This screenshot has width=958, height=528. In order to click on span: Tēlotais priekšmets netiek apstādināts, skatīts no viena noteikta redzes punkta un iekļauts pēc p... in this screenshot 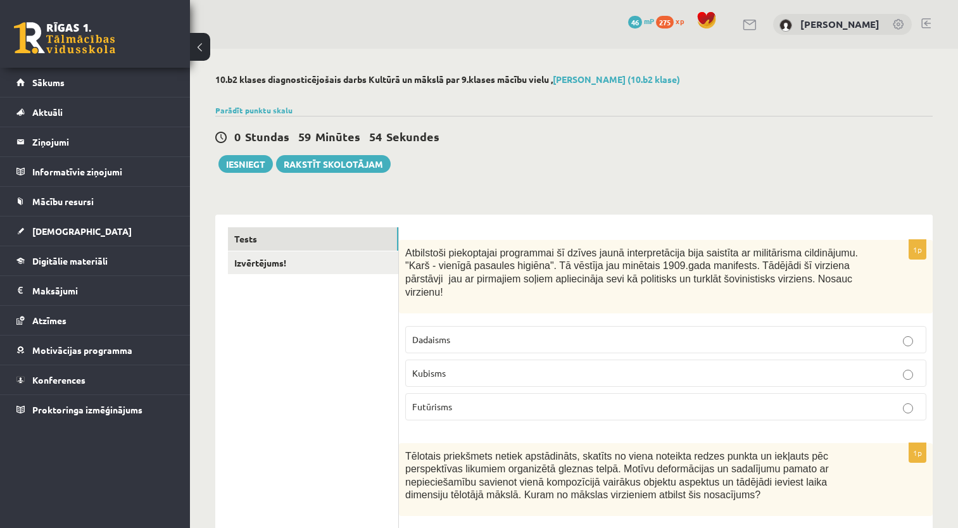, I will do `click(617, 476)`.